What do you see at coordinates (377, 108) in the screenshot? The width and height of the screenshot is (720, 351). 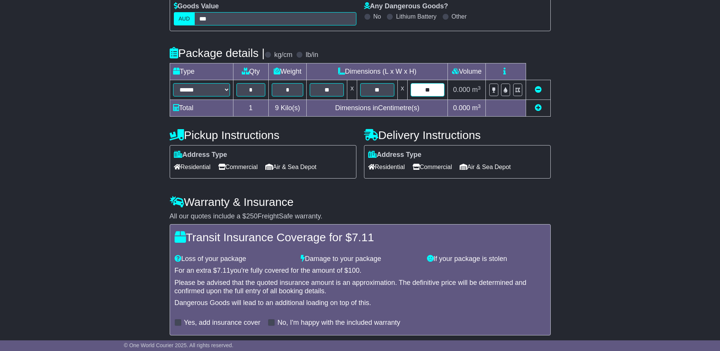 I see `td: Dimensions in Centimetre(s)` at bounding box center [377, 108].